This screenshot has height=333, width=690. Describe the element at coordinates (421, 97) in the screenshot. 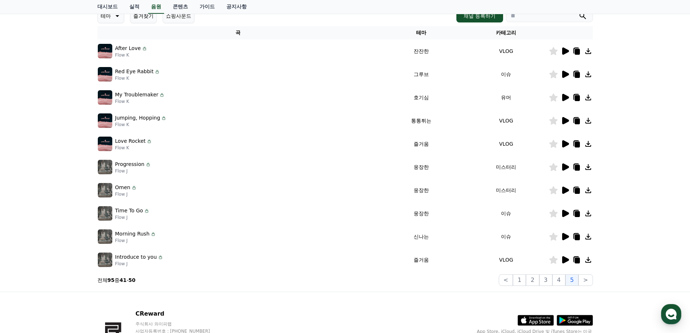

I see `td: 호기심` at that location.